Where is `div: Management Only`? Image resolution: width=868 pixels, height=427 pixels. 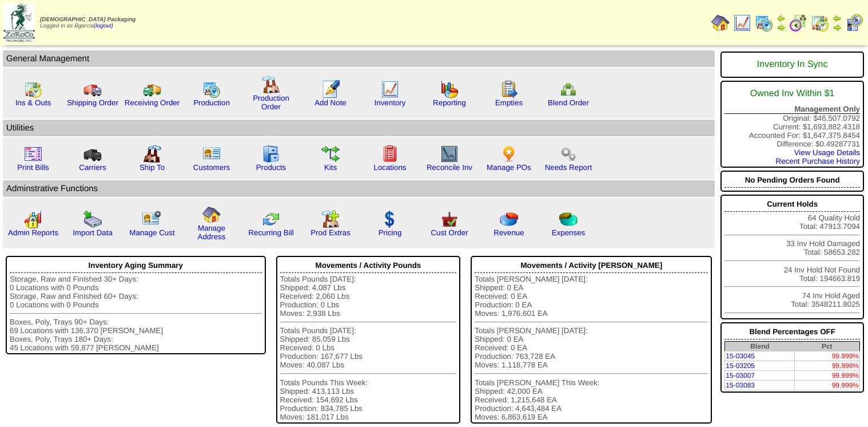 div: Management Only is located at coordinates (791, 109).